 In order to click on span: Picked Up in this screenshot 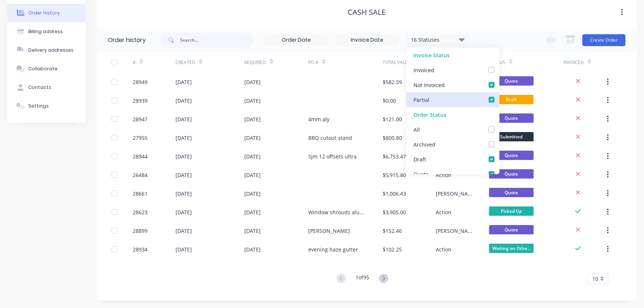, I will do `click(511, 211)`.